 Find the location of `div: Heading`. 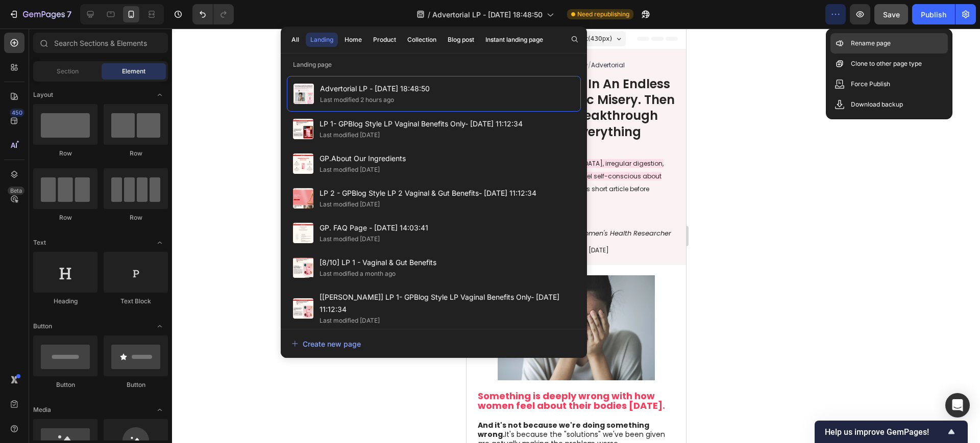

div: Heading is located at coordinates (65, 301).